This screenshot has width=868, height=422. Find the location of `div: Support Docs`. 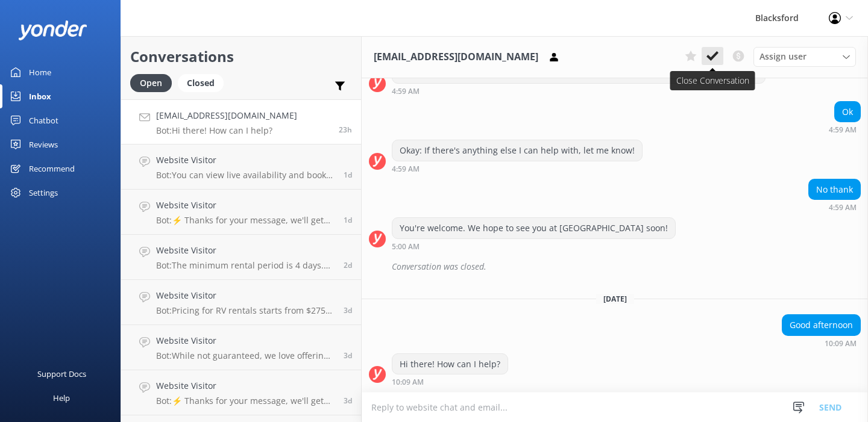

div: Support Docs is located at coordinates (61, 374).